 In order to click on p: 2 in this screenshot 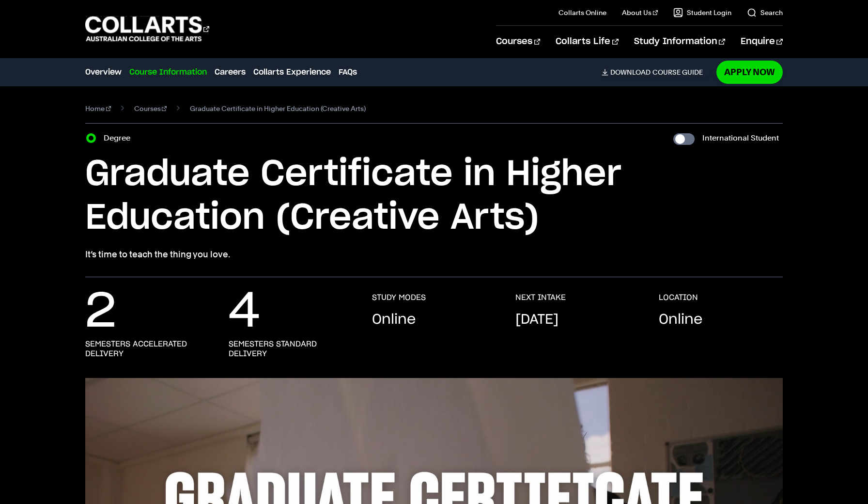, I will do `click(101, 312)`.